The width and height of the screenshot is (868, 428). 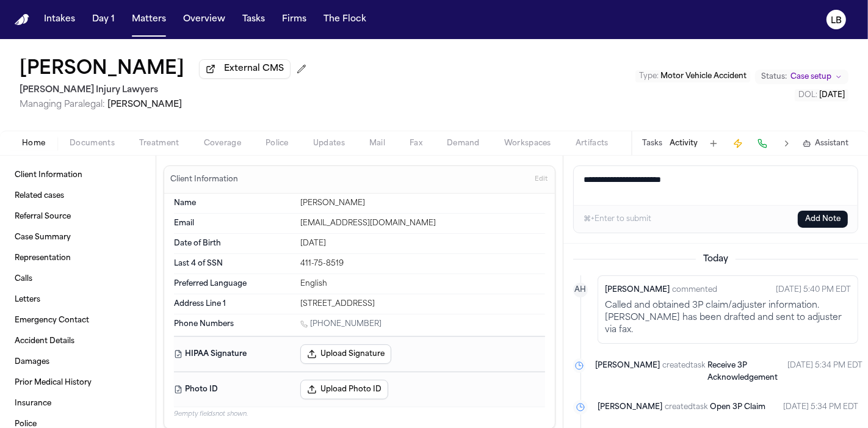 I want to click on span: Workspaces, so click(x=528, y=143).